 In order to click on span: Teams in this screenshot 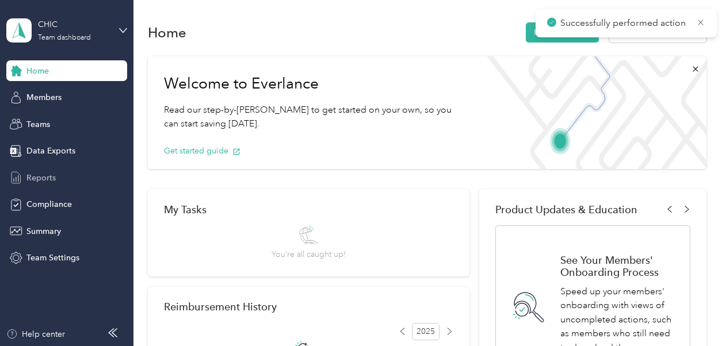, I will do `click(38, 124)`.